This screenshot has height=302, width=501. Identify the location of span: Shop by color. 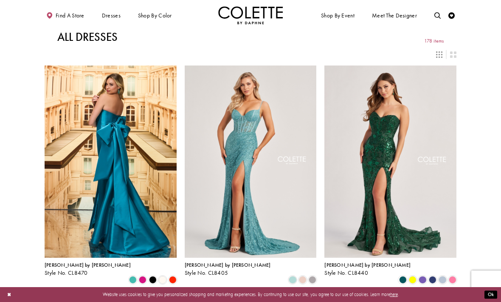
(155, 15).